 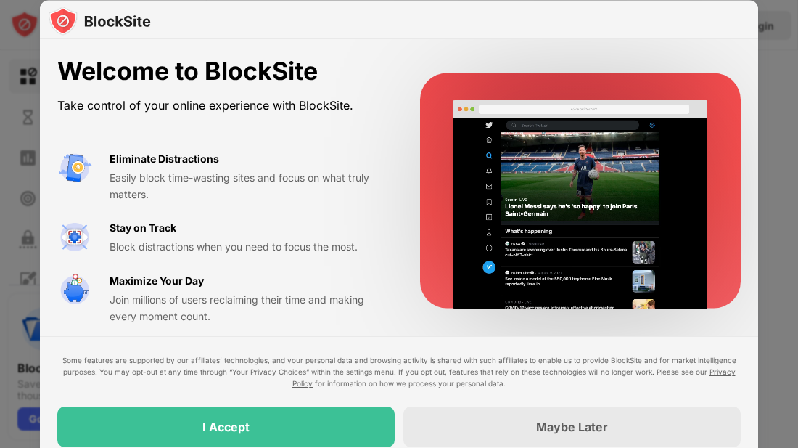 What do you see at coordinates (247, 308) in the screenshot?
I see `div: Join millions of users reclaiming their time and making every moment count.` at bounding box center [247, 308].